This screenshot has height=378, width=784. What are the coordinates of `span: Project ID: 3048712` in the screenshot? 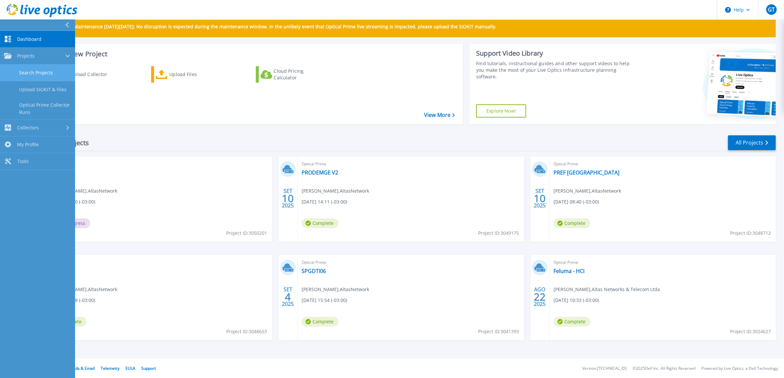 It's located at (751, 233).